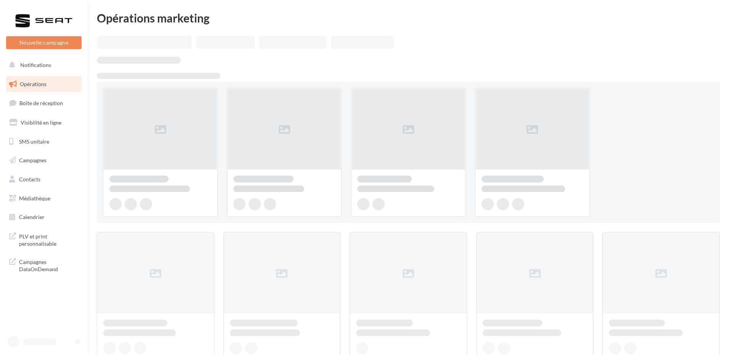 This screenshot has width=729, height=355. What do you see at coordinates (49, 239) in the screenshot?
I see `span: PLV et print personnalisable` at bounding box center [49, 239].